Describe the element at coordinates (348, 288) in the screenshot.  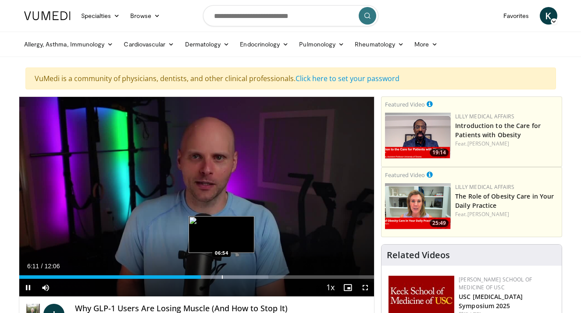
I see `button: Enable picture-in-picture mode` at that location.